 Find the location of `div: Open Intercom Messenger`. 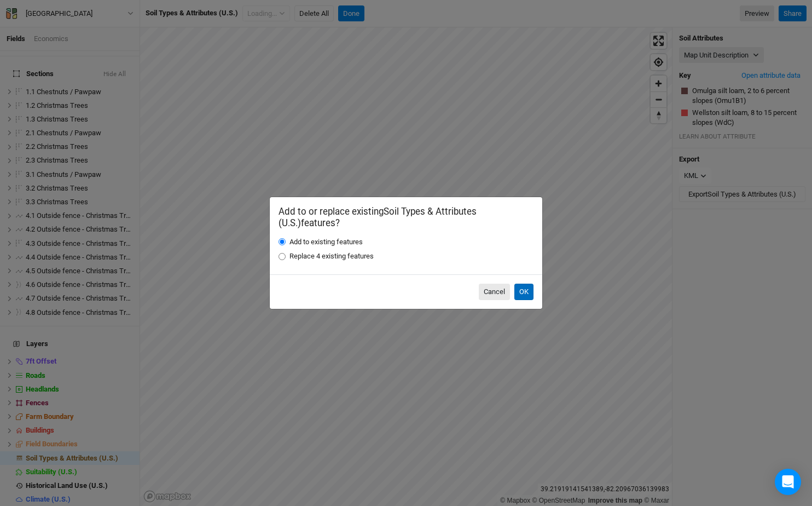

div: Open Intercom Messenger is located at coordinates (788, 482).